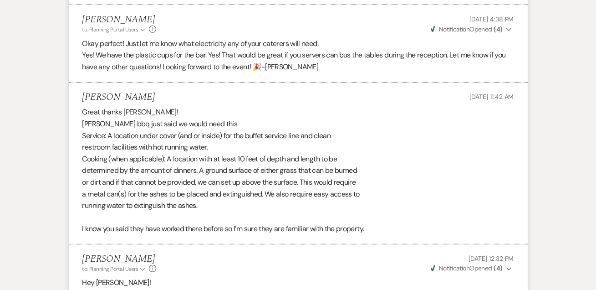  What do you see at coordinates (298, 44) in the screenshot?
I see `p: Okay perfect! Just let me know what electricity any of your caterers will need.` at bounding box center [298, 44].